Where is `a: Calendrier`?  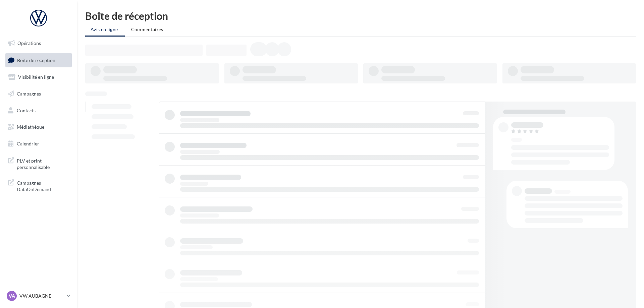
a: Calendrier is located at coordinates (39, 144).